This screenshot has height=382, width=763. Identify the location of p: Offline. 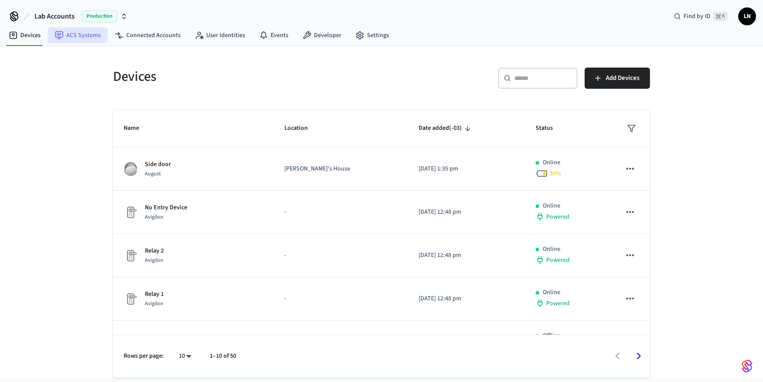
(551, 335).